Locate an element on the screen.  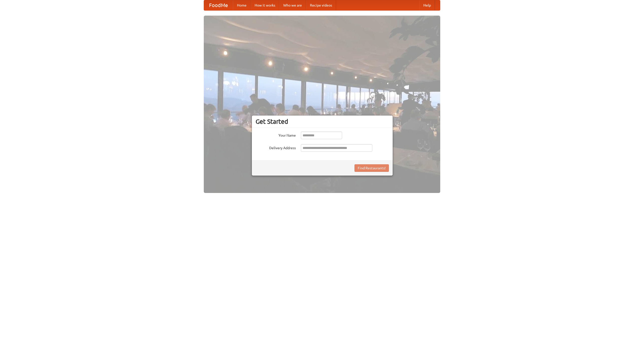
a: Home is located at coordinates (242, 5).